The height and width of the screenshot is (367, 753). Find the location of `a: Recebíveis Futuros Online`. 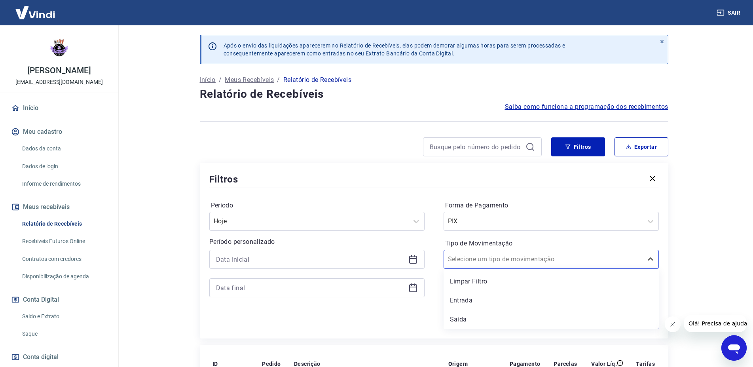

a: Recebíveis Futuros Online is located at coordinates (64, 241).